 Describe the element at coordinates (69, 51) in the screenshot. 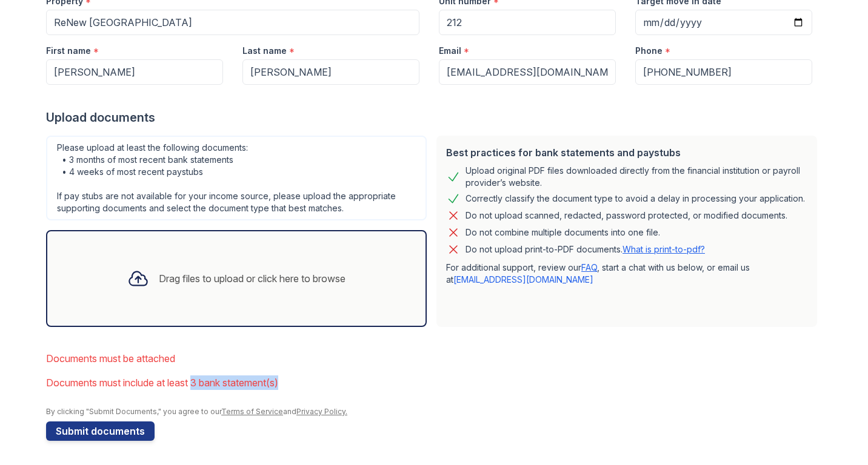

I see `label: First name` at that location.